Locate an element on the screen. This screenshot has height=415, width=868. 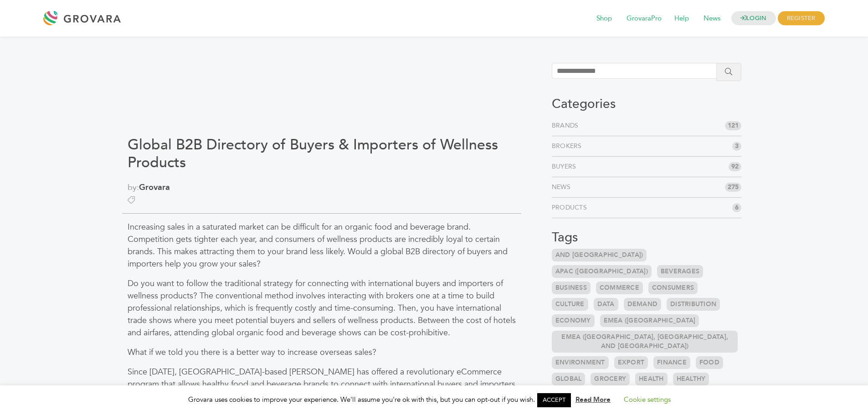
a: Business is located at coordinates (571, 288).